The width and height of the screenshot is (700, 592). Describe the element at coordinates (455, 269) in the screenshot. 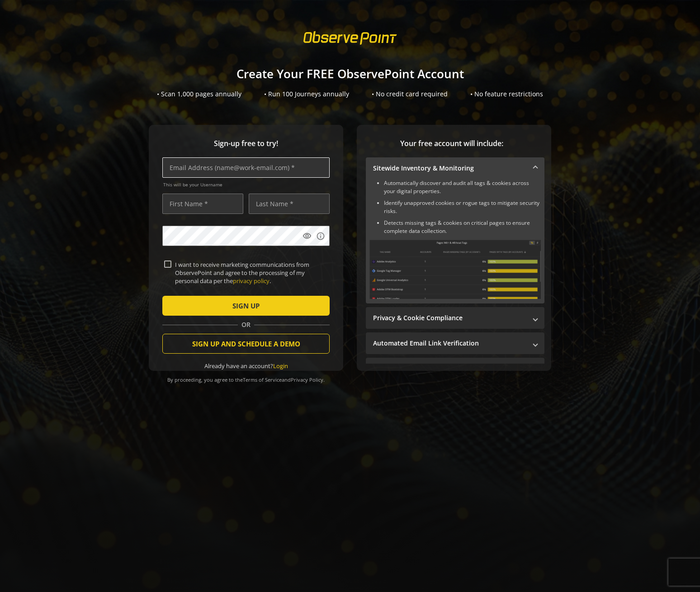

I see `img: Sitewide Inventory & Monitoring` at that location.